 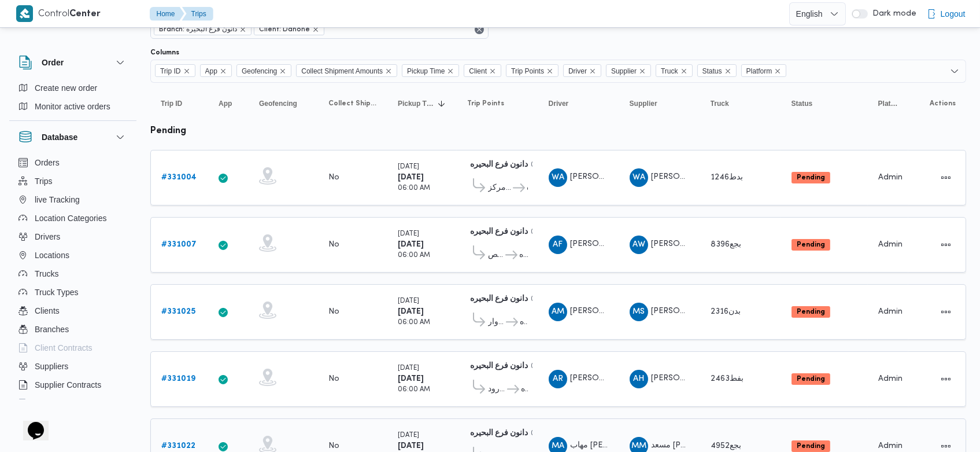 I want to click on button: Open list of options, so click(x=954, y=71).